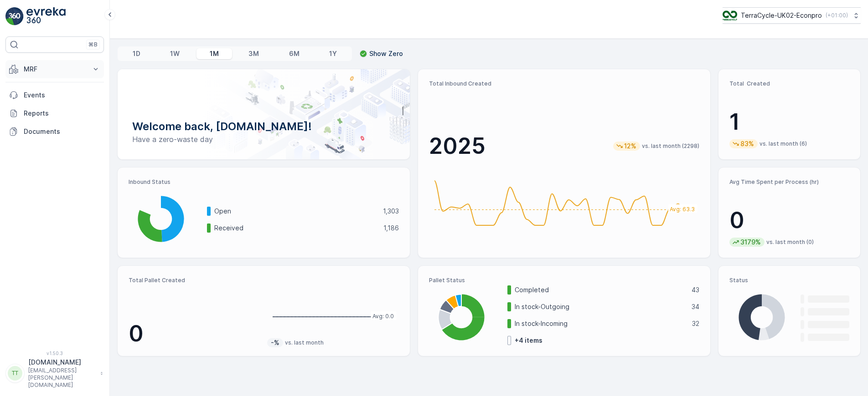  I want to click on button: TerraCycle-UK02-Econpro(+01:00), so click(791, 16).